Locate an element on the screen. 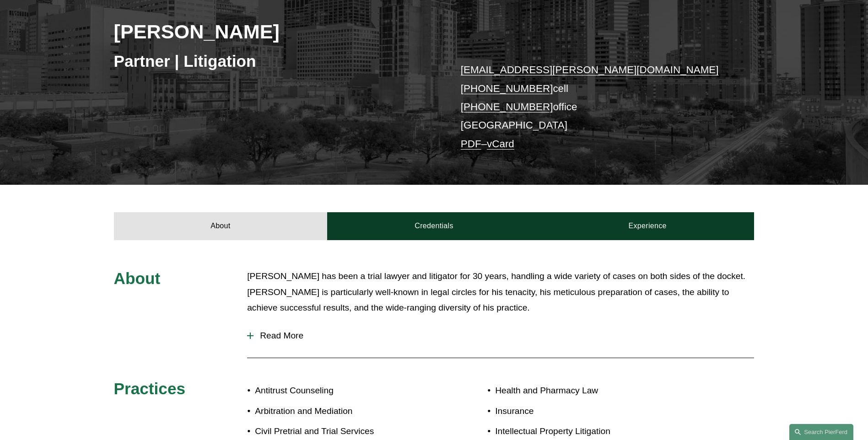 This screenshot has width=868, height=440. p: Intellectual Property Litigation is located at coordinates (598, 432).